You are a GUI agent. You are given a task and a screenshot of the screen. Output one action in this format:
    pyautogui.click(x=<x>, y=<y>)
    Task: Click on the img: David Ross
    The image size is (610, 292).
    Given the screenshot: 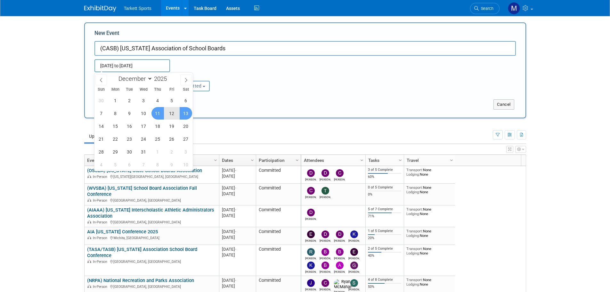 What is the action you would take?
    pyautogui.click(x=340, y=234)
    